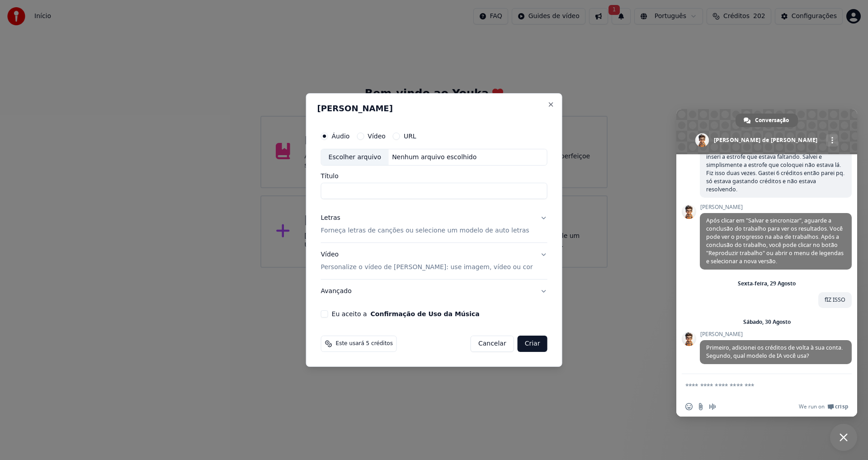 The width and height of the screenshot is (868, 460). Describe the element at coordinates (364, 344) in the screenshot. I see `span: Este usará 5 créditos` at that location.